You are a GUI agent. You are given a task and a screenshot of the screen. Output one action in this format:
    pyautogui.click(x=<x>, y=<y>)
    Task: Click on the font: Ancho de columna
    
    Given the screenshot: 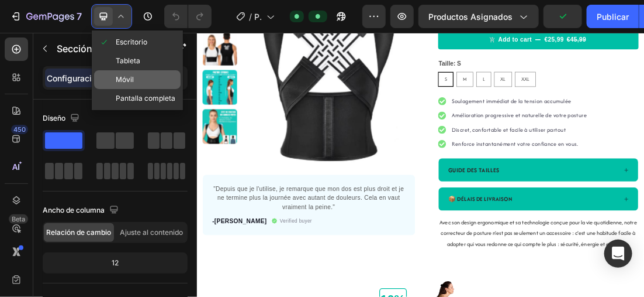 What is the action you would take?
    pyautogui.click(x=74, y=210)
    